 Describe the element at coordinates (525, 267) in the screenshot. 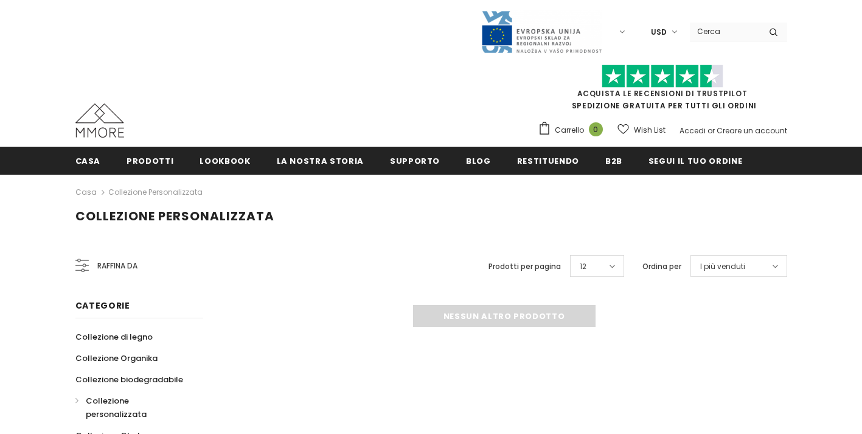

I see `label: Prodotti per pagina` at that location.